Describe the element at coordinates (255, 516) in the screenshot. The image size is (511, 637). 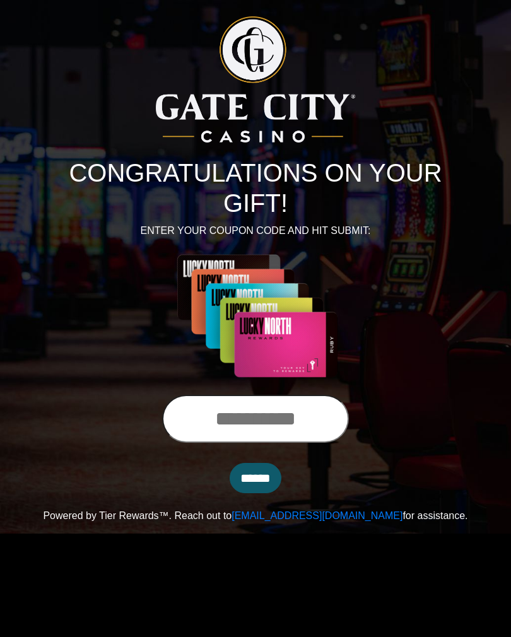
I see `span: Powered by Tier Rewards™. Reach out to for assistance.` at that location.